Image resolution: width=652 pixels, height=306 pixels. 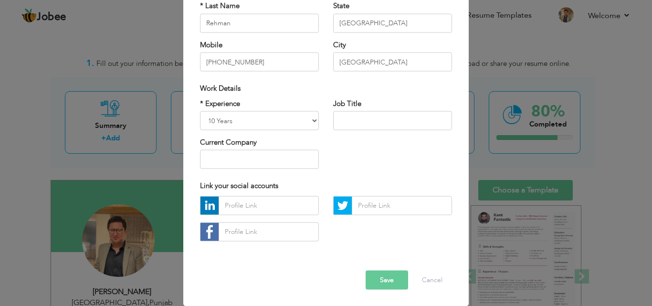 I want to click on img: linkedin, so click(x=209, y=205).